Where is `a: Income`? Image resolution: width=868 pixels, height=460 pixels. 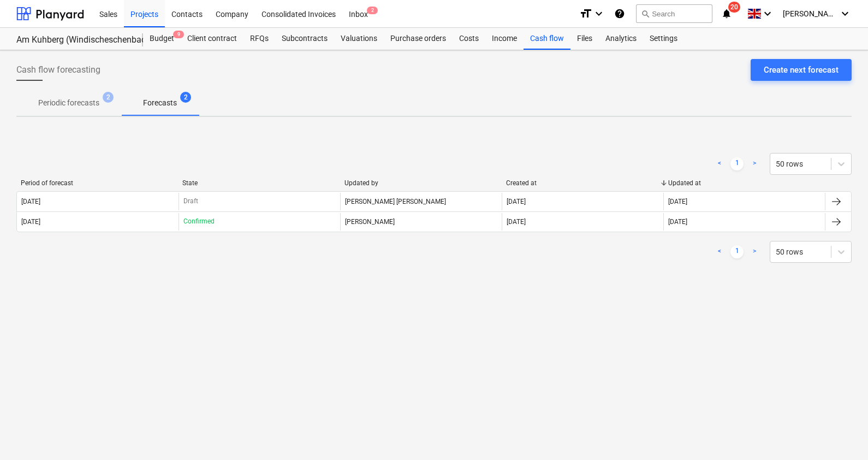
a: Income is located at coordinates (504, 39).